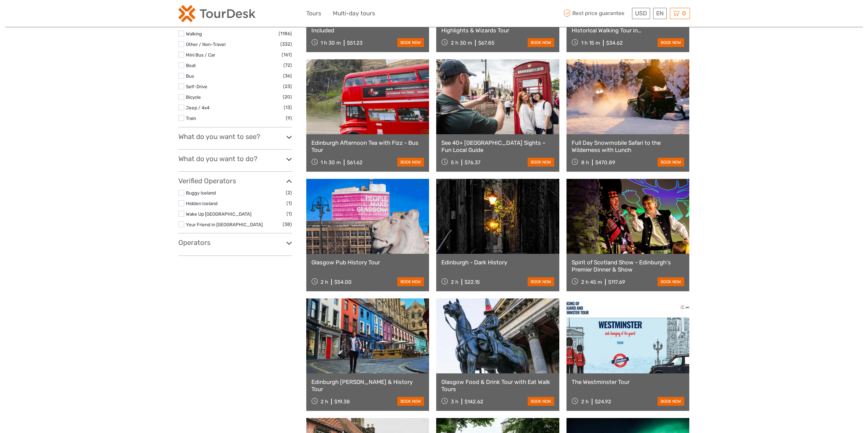 The image size is (868, 433). Describe the element at coordinates (287, 225) in the screenshot. I see `span: (38)` at that location.